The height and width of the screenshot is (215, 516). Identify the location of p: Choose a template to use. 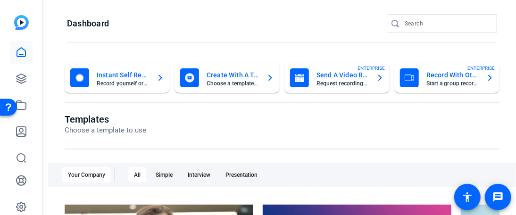
(105, 130).